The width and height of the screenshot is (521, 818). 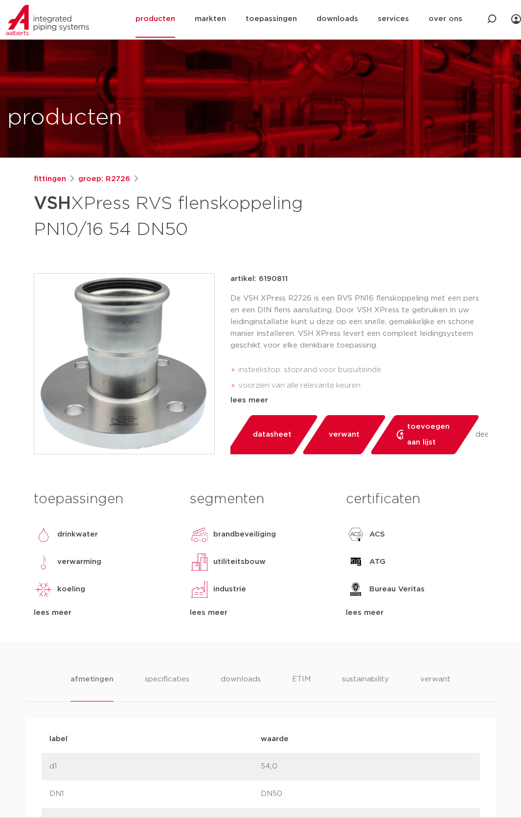 What do you see at coordinates (366, 739) in the screenshot?
I see `p: waarde` at bounding box center [366, 739].